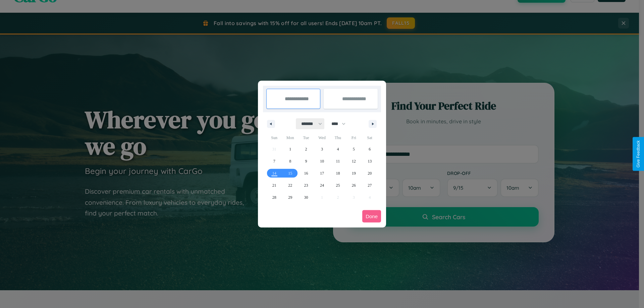  I want to click on button: 16, so click(306, 174).